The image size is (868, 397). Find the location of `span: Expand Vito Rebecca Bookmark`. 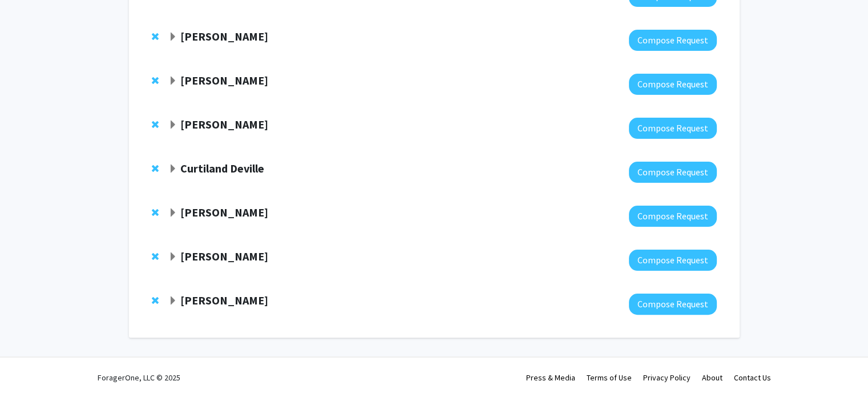

span: Expand Vito Rebecca Bookmark is located at coordinates (173, 37).